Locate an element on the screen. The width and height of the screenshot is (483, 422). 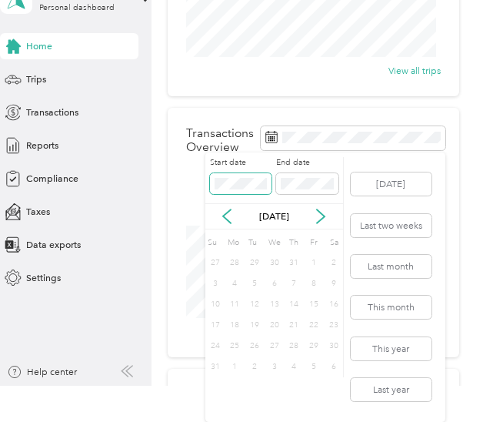
div: Fr is located at coordinates (316, 243).